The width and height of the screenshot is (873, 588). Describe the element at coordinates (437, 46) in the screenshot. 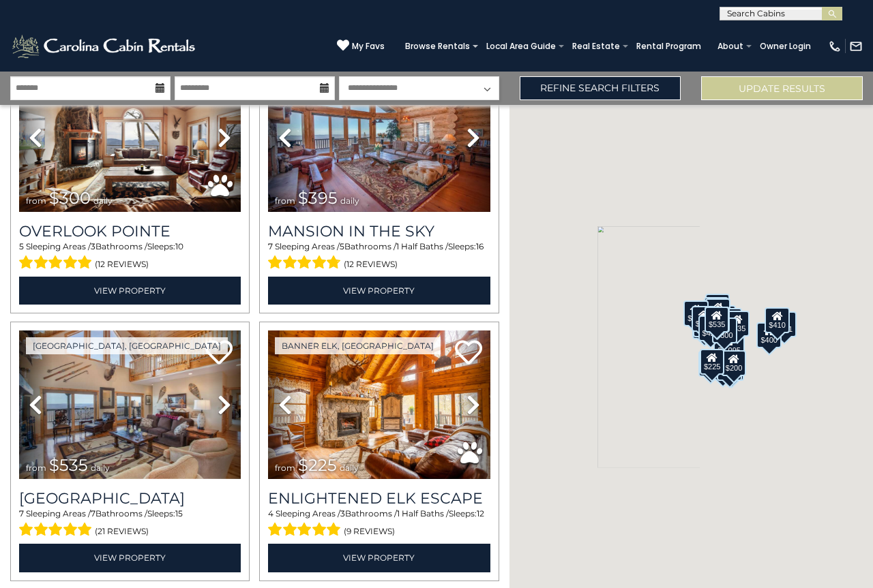

I see `a: Browse Rentals` at that location.